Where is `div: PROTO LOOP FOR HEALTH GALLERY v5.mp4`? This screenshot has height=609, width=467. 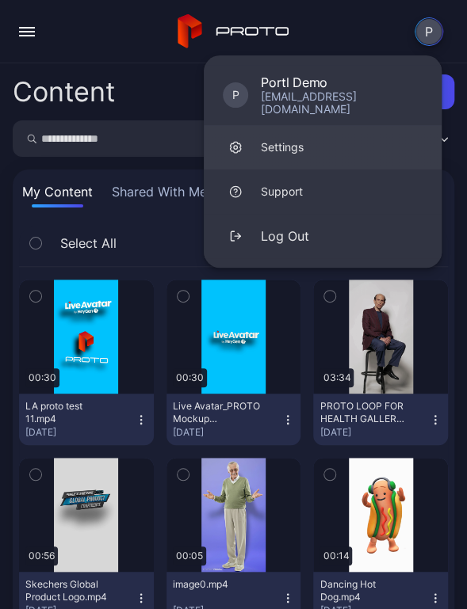 div: PROTO LOOP FOR HEALTH GALLERY v5.mp4 is located at coordinates (363, 413).